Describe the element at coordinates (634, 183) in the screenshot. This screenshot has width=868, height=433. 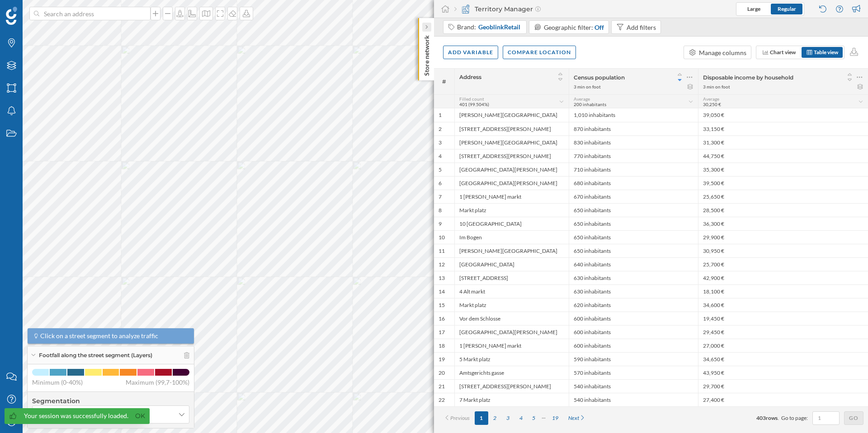
I see `div: 680 inhabitants` at that location.